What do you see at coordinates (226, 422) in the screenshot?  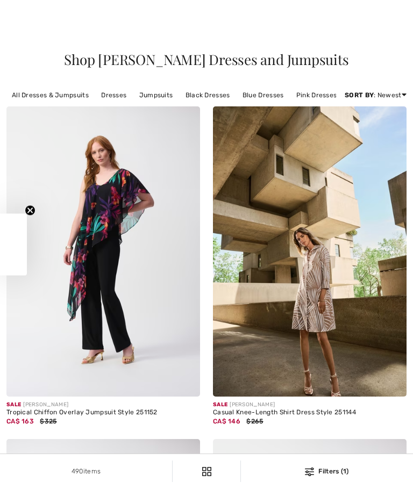 I see `span: CA$ 146` at bounding box center [226, 422].